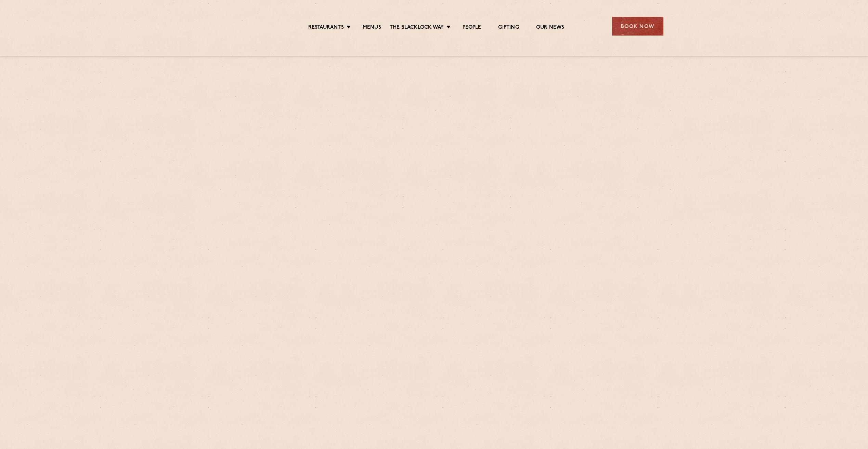 This screenshot has height=449, width=868. Describe the element at coordinates (472, 28) in the screenshot. I see `a: People` at that location.